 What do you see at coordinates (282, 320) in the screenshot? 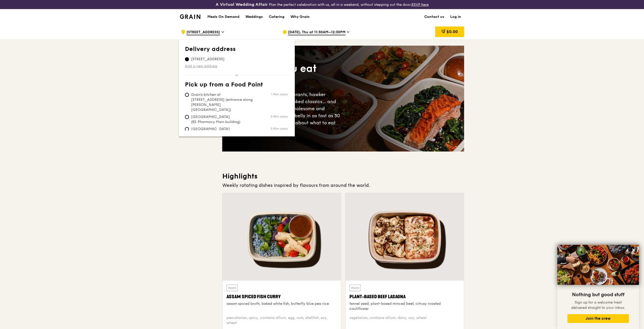
I see `div: pescatarian, spicy, contains allium, egg, nuts, shellfish, soy, wheat` at bounding box center [282, 320].